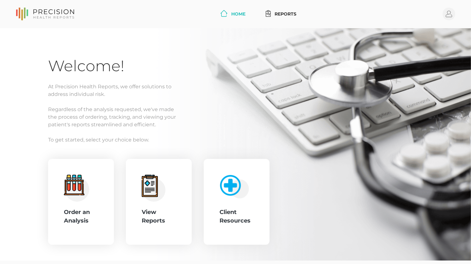  Describe the element at coordinates (235, 66) in the screenshot. I see `h1: Welcome!` at that location.